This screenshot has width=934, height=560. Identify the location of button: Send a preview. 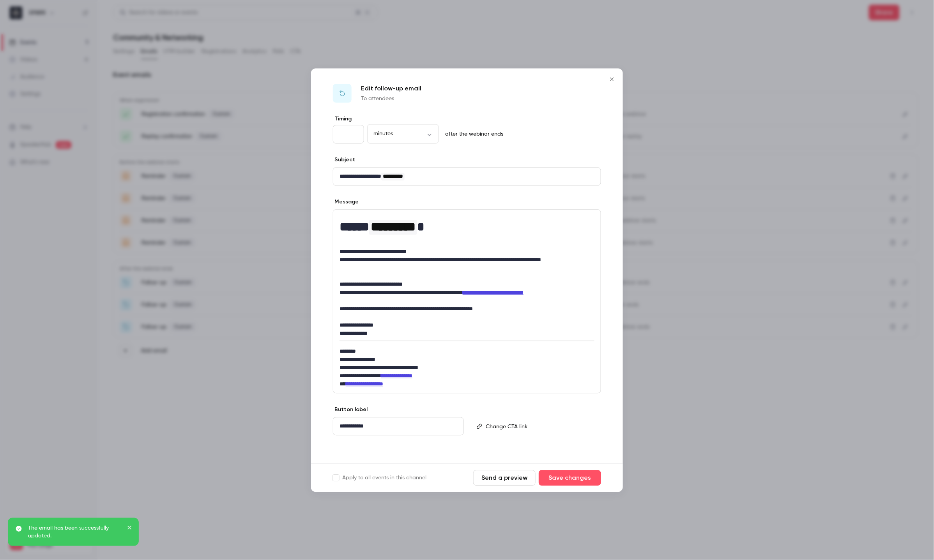
(504, 478).